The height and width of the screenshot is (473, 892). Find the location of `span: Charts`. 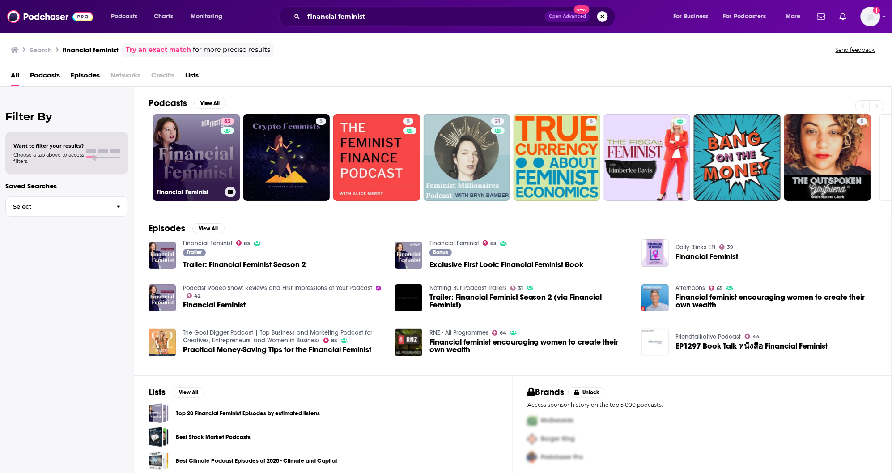

span: Charts is located at coordinates (163, 17).